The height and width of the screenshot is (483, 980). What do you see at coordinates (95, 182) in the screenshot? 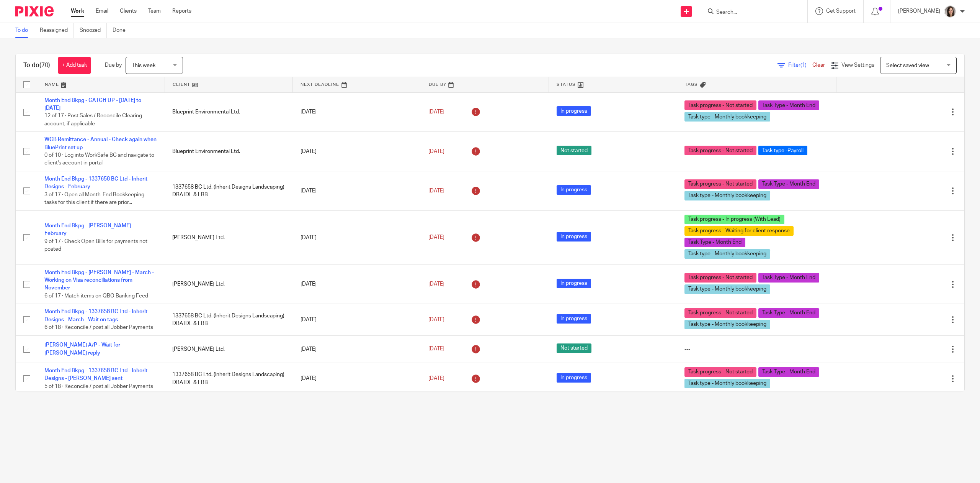
I see `a: Month End Bkpg - 1337658 BC Ltd - Inherit Designs - February` at bounding box center [95, 182].